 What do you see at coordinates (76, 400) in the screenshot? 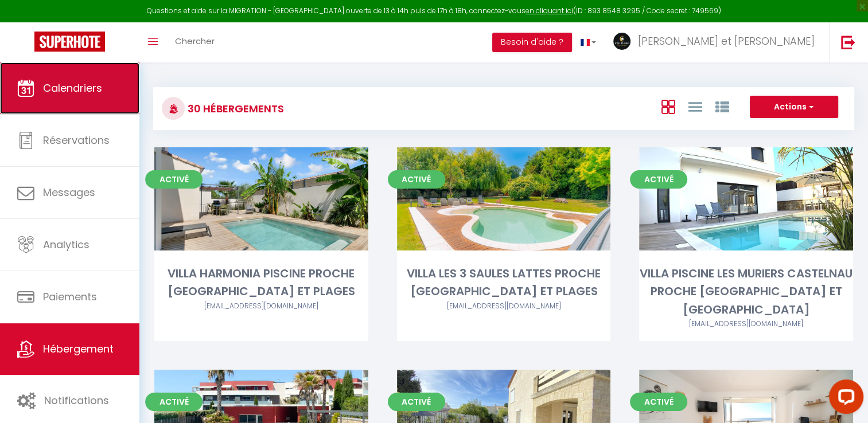
I see `span: Notifications` at bounding box center [76, 400].